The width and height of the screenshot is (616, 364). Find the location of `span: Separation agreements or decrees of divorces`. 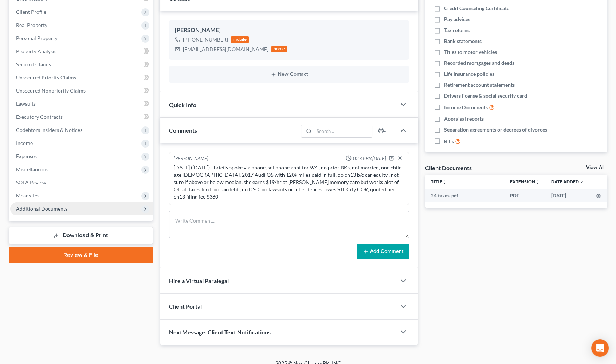

span: Separation agreements or decrees of divorces is located at coordinates (496, 129).